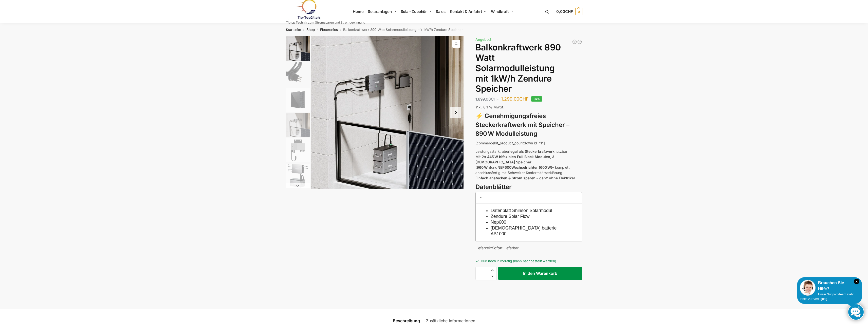  I want to click on span: 0, so click(579, 12).